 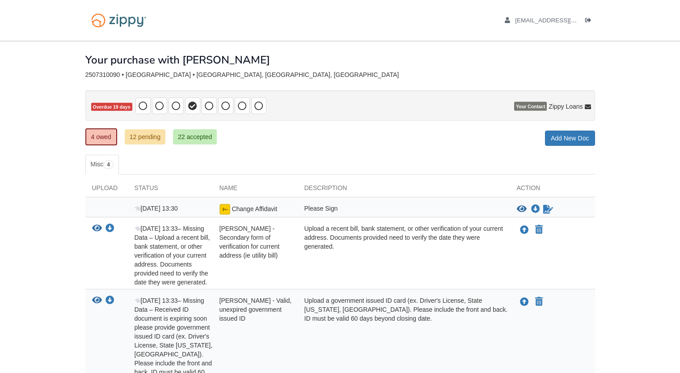 What do you see at coordinates (535, 209) in the screenshot?
I see `a: Download Change Affidavit` at bounding box center [535, 209].